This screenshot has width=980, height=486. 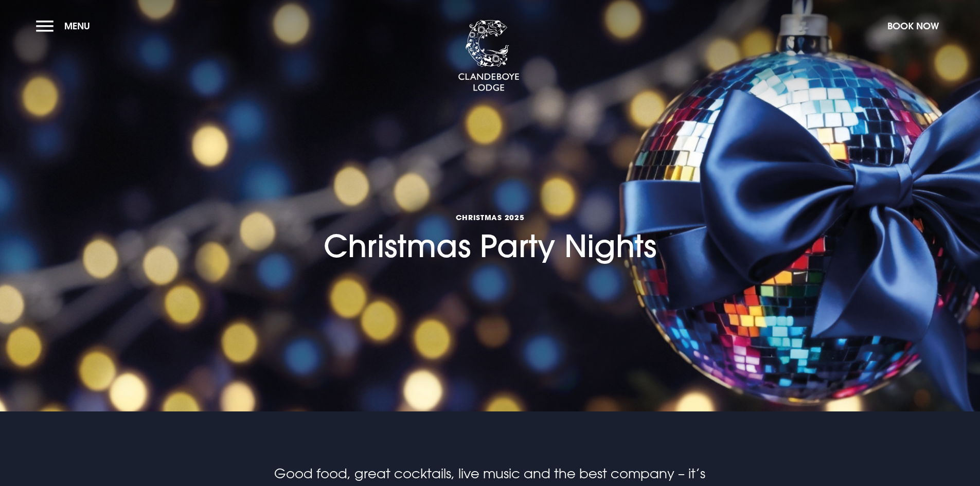 What do you see at coordinates (914, 26) in the screenshot?
I see `button: Book Now` at bounding box center [914, 26].